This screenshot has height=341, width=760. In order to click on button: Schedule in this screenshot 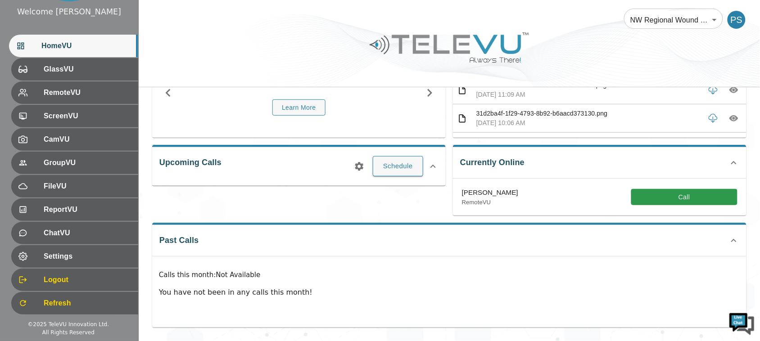, I will do `click(398, 166)`.